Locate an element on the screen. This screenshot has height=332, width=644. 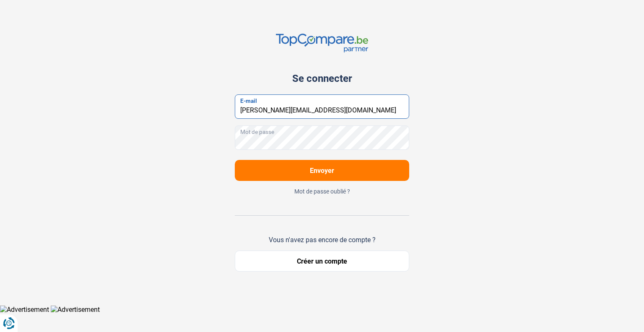
button: Mot de passe oublié ? is located at coordinates (322, 191).